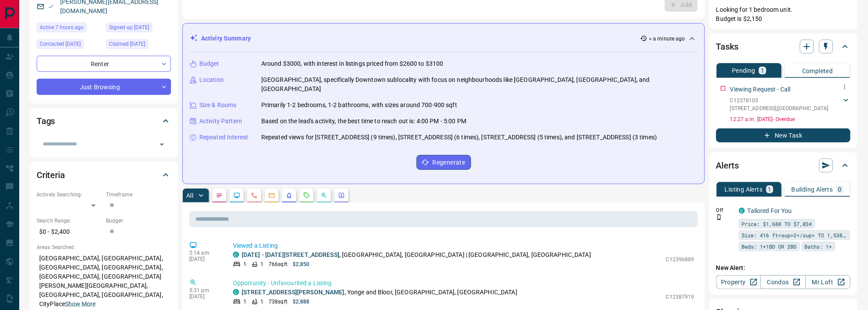 This screenshot has width=868, height=310. I want to click on p: $2,888, so click(301, 301).